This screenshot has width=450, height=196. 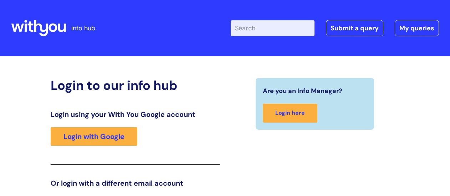 What do you see at coordinates (417, 28) in the screenshot?
I see `a: My queries` at bounding box center [417, 28].